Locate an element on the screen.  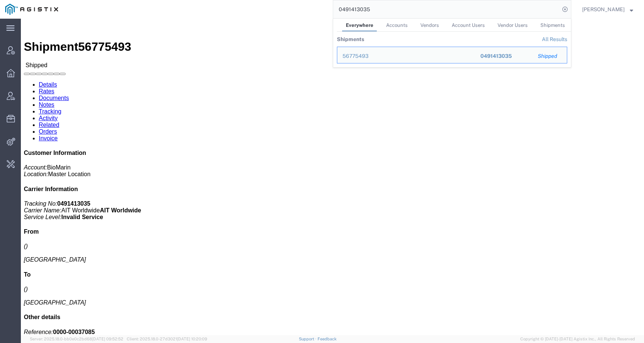
span: 0491413035 is located at coordinates (497, 56).